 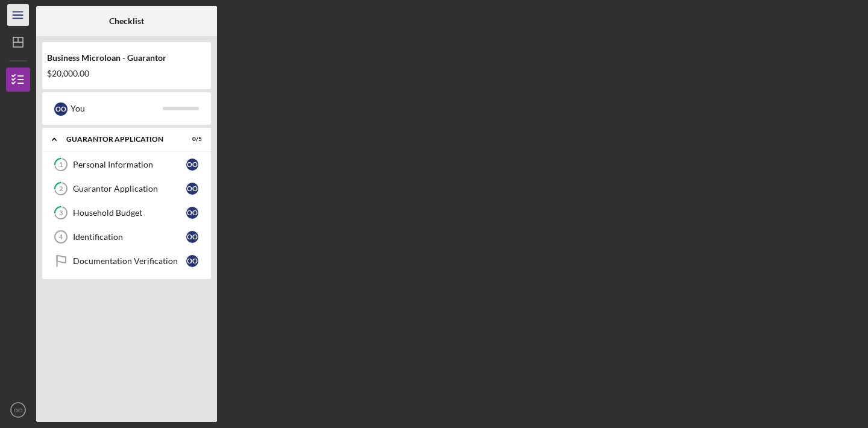 I want to click on div: $20,000.00, so click(x=126, y=74).